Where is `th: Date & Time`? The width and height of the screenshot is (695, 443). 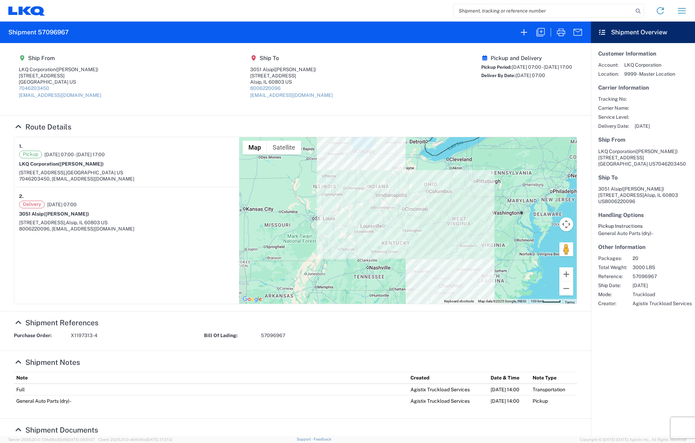 th: Date & Time is located at coordinates (509, 378).